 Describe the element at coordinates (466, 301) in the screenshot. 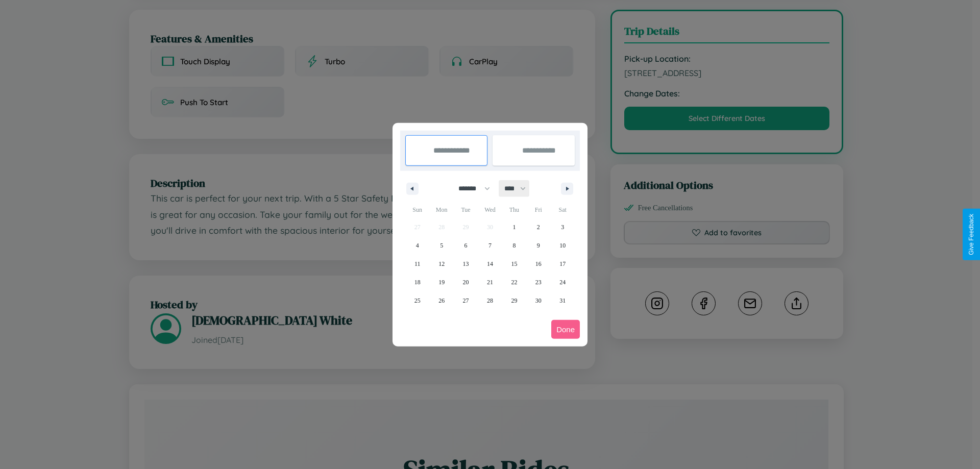

I see `span: 27` at that location.